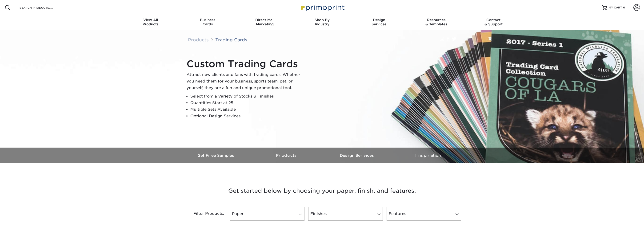  What do you see at coordinates (42, 7) in the screenshot?
I see `input: SEARCH PRODUCTS.....` at bounding box center [42, 7].